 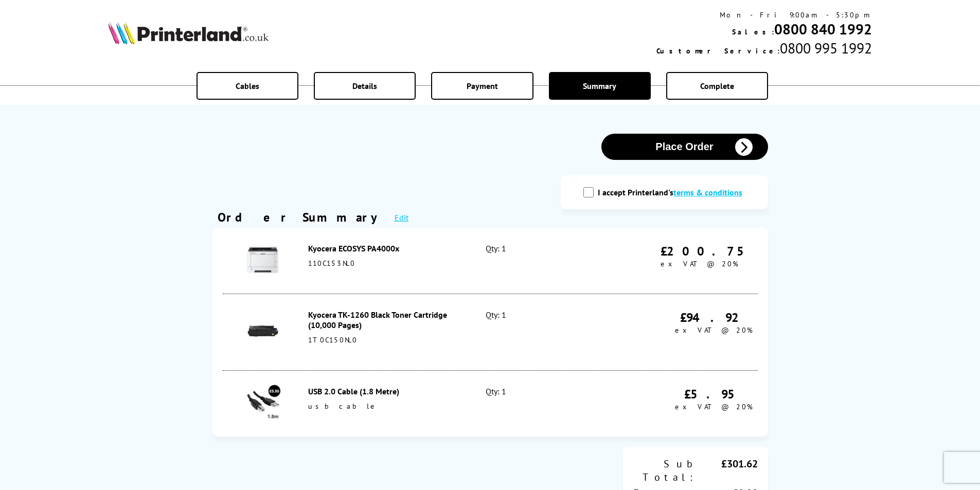 I want to click on span: 0800 995 1992, so click(x=825, y=48).